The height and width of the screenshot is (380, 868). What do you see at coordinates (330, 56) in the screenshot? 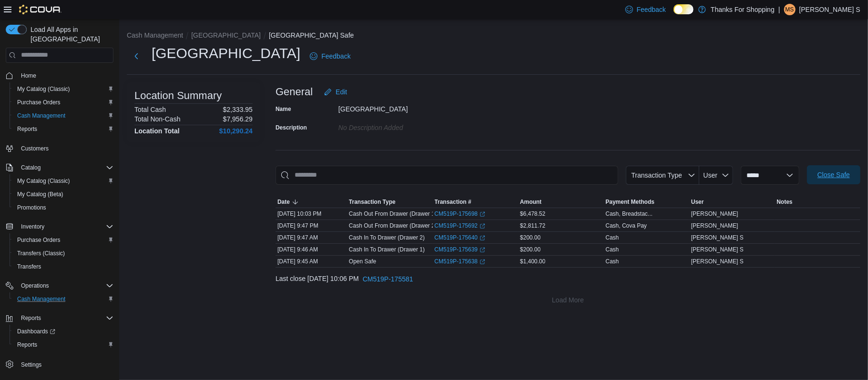
I see `a: Feedback` at bounding box center [330, 56].